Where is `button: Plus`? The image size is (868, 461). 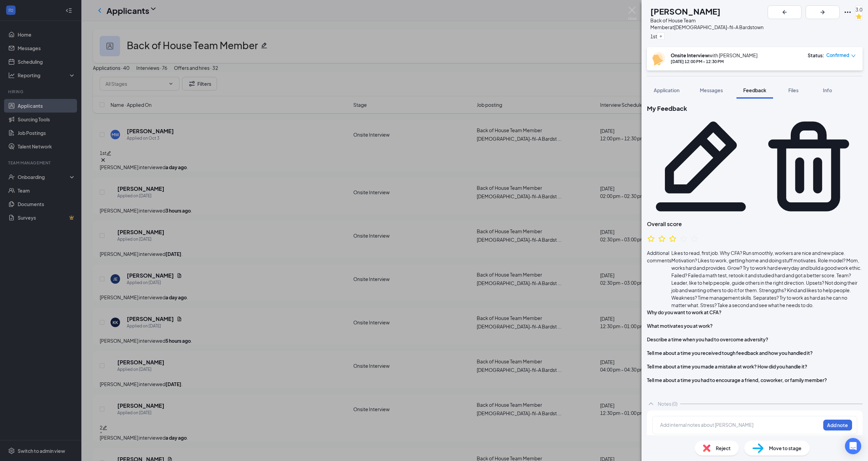
button: Plus is located at coordinates (661, 36).